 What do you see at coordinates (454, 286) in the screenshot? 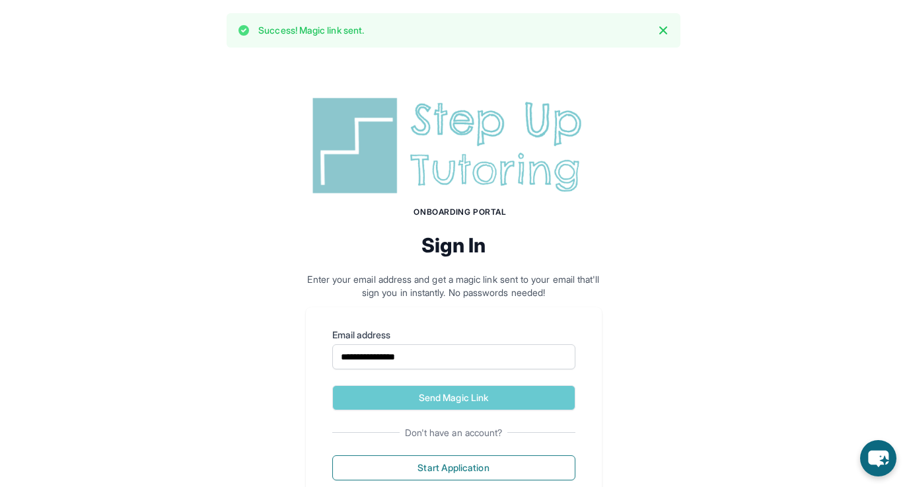
I see `p: Enter your email address and get a magic link sent to your email that'll sign you in instantly. N...` at bounding box center [454, 286].